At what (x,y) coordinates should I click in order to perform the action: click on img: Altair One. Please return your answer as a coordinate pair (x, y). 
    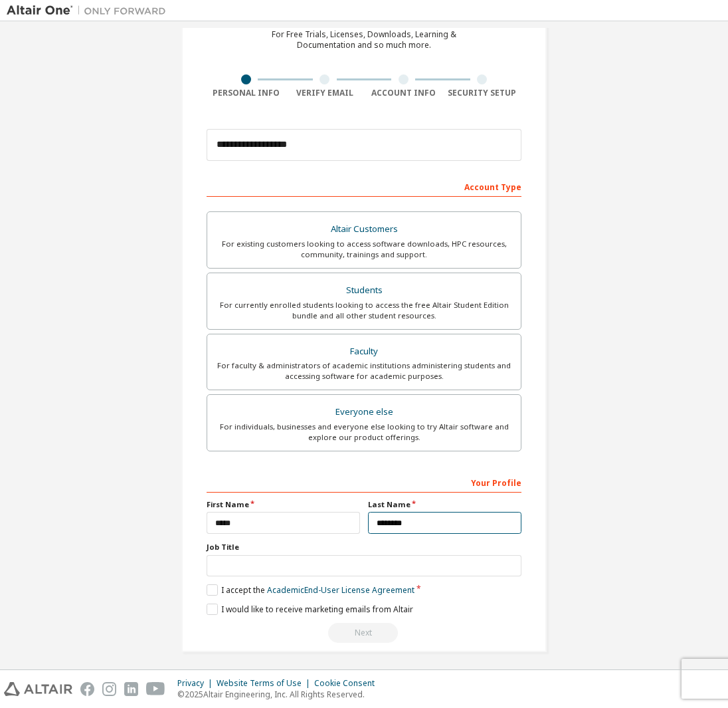
    Looking at the image, I should click on (90, 11).